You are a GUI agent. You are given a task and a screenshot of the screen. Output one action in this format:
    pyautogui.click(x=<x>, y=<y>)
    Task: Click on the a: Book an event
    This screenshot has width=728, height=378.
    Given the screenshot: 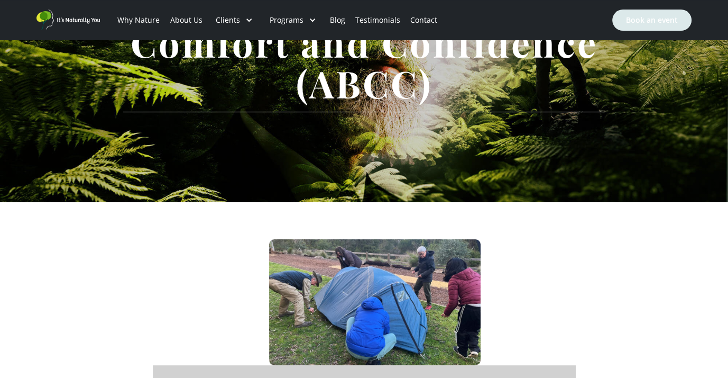 What is the action you would take?
    pyautogui.click(x=652, y=20)
    